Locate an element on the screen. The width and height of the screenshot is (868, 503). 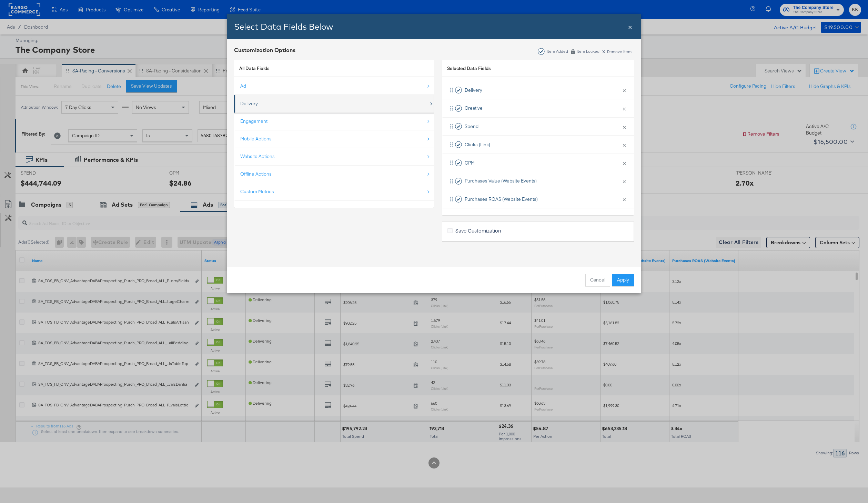
span: Spend is located at coordinates (472, 126).